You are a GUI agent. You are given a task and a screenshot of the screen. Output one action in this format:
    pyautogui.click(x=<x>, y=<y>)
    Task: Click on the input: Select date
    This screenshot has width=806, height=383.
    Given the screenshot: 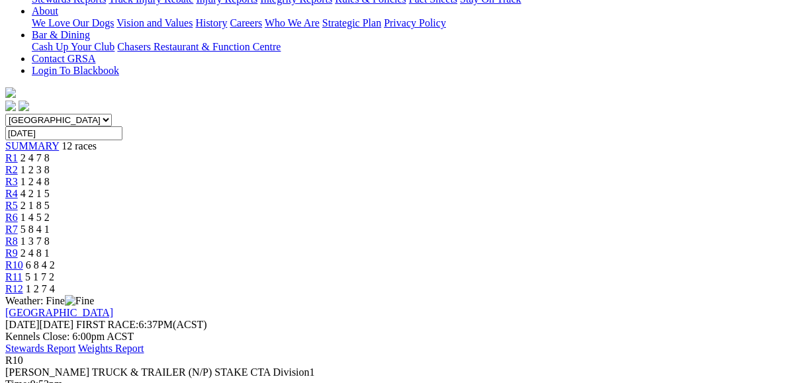 What is the action you would take?
    pyautogui.click(x=64, y=133)
    